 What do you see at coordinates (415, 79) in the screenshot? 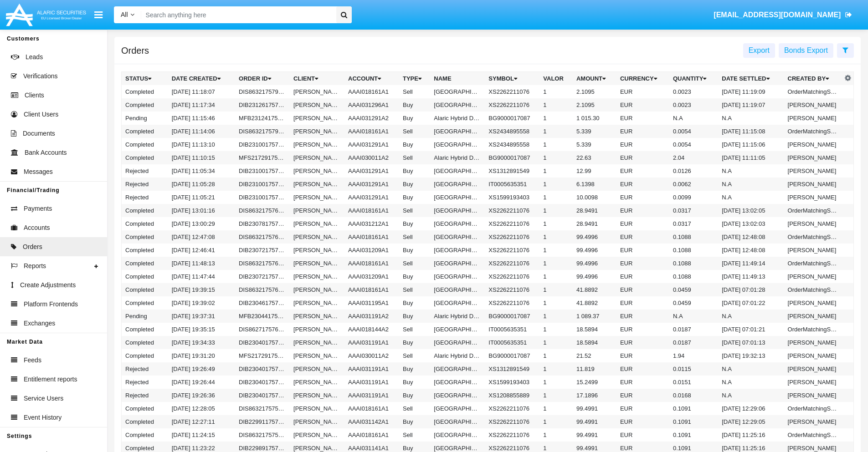
I see `th: Type` at bounding box center [415, 79].